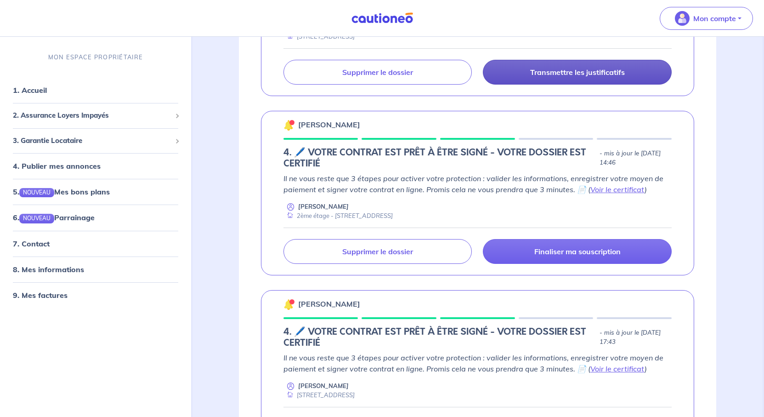 The width and height of the screenshot is (764, 417). I want to click on button: illu_account_valid_menu.svgMon compte, so click(706, 18).